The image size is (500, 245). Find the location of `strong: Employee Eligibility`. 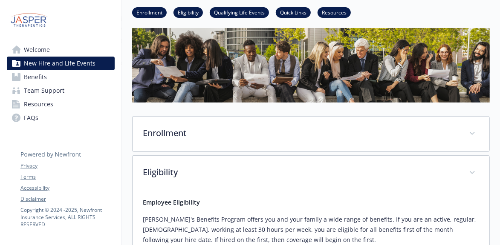

strong: Employee Eligibility is located at coordinates (171, 202).